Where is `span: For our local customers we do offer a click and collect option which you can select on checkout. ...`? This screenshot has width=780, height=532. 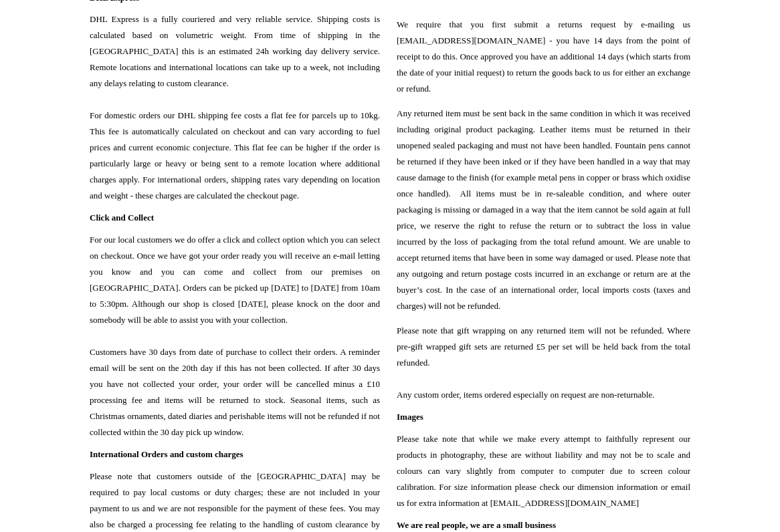
span: For our local customers we do offer a click and collect option which you can select on checkout. ... is located at coordinates (235, 336).